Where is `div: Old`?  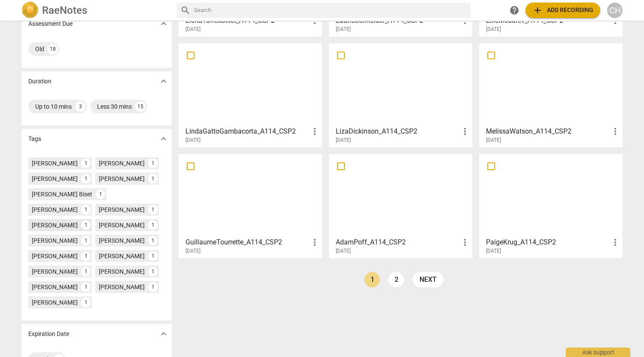 div: Old is located at coordinates (39, 49).